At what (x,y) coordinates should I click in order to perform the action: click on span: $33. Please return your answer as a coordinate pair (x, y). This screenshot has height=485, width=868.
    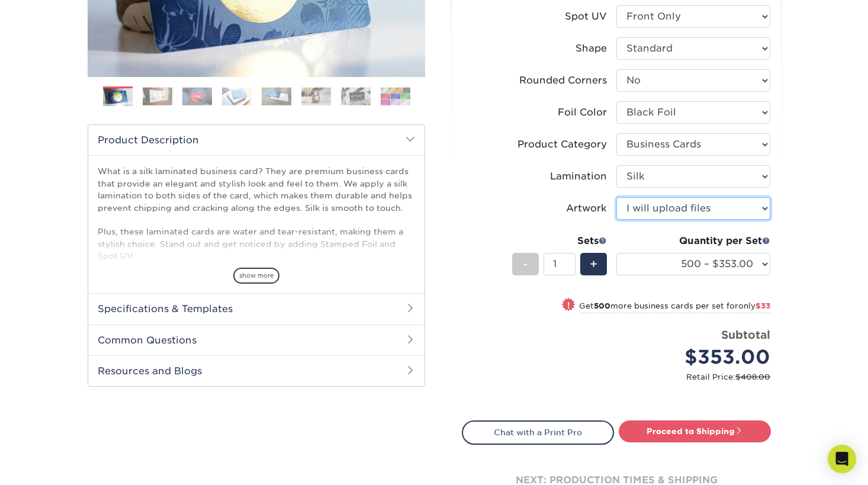
    Looking at the image, I should click on (763, 305).